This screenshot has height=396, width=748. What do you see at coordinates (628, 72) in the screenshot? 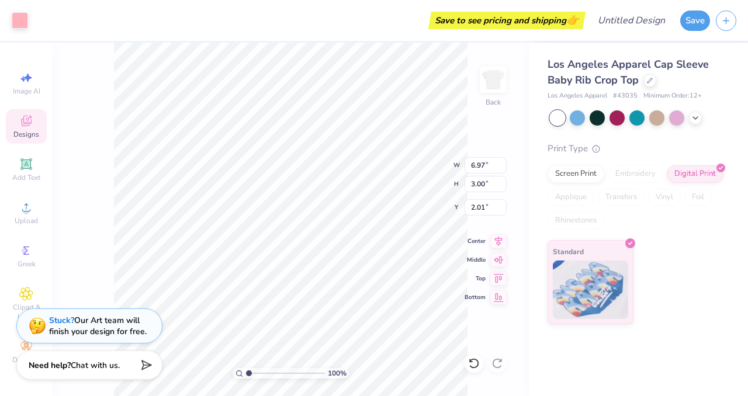
I see `span: Los Angeles Apparel Cap Sleeve Baby Rib Crop Top` at bounding box center [628, 72].